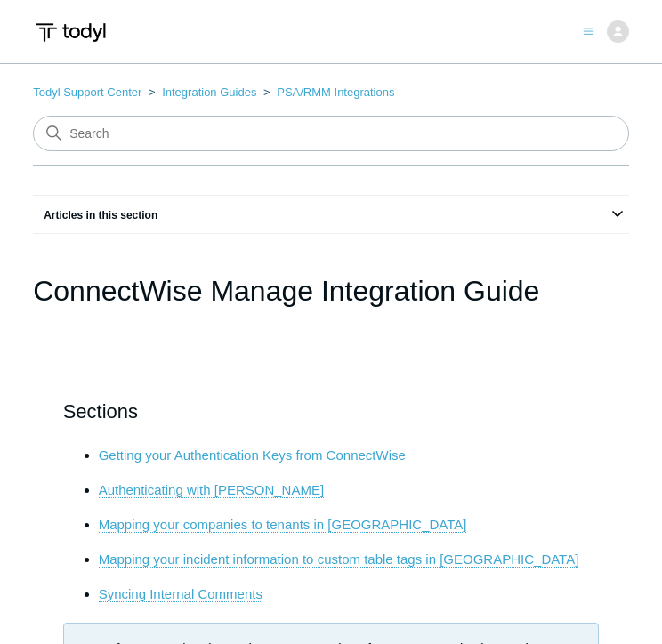 Image resolution: width=662 pixels, height=644 pixels. Describe the element at coordinates (209, 91) in the screenshot. I see `a: Integration Guides` at that location.